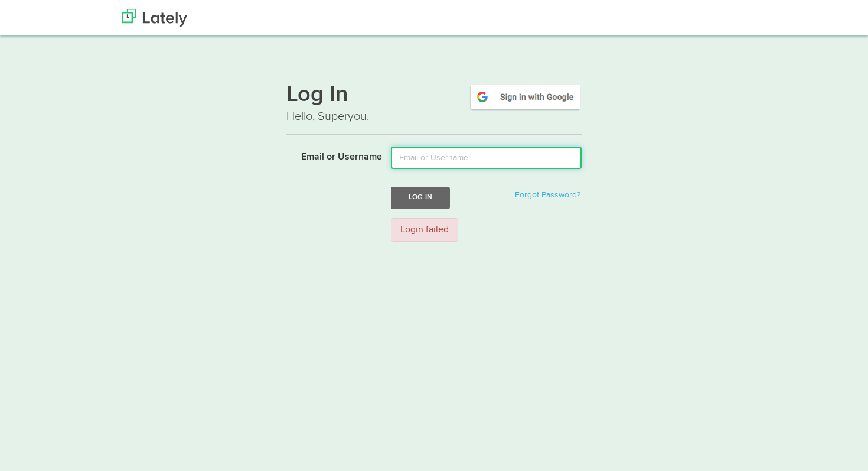 This screenshot has width=868, height=471. I want to click on img: google-signin.png, so click(525, 97).